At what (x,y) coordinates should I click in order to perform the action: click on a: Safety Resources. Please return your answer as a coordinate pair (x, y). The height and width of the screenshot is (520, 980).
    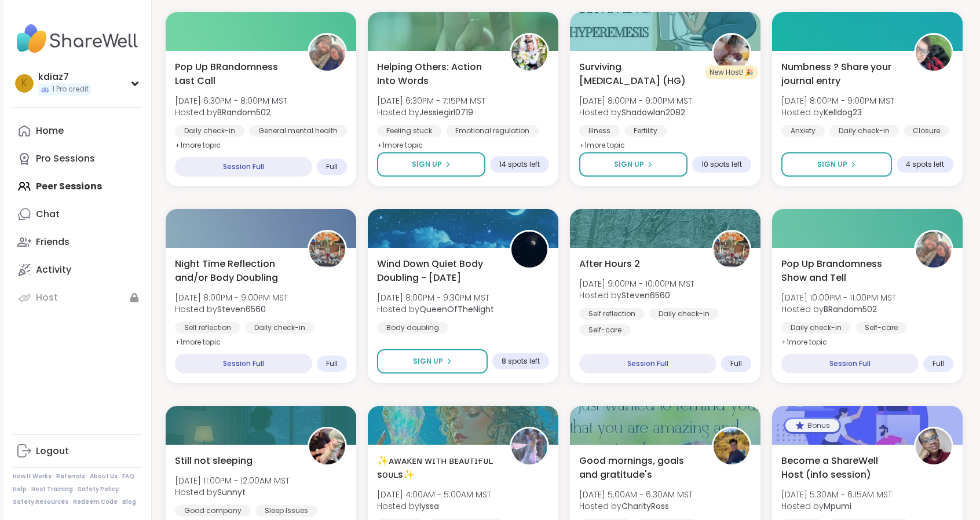
    Looking at the image, I should click on (40, 502).